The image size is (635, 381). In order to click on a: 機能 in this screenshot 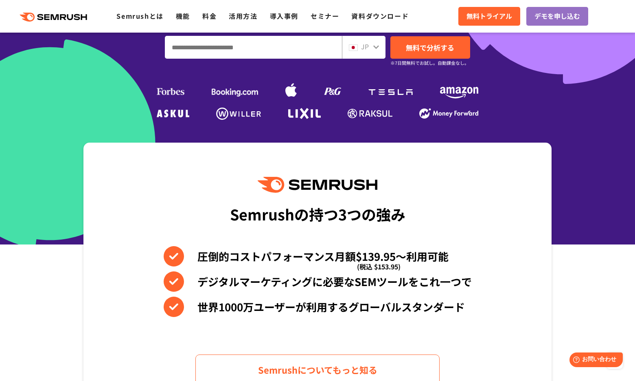, I will do `click(183, 16)`.